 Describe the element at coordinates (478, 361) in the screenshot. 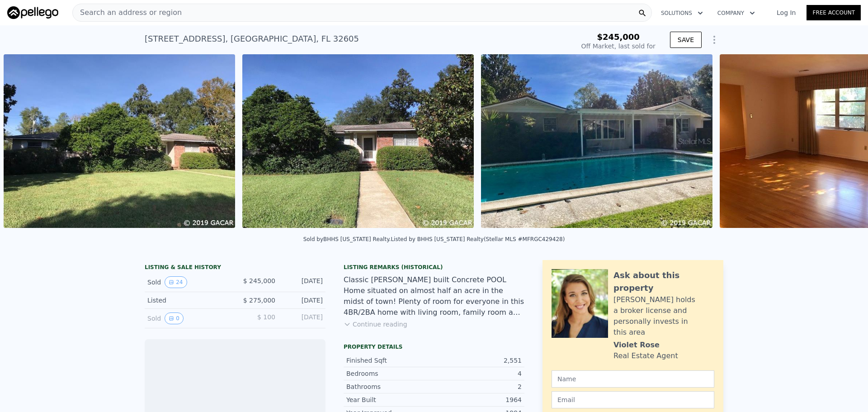

I see `div: 2,551` at that location.